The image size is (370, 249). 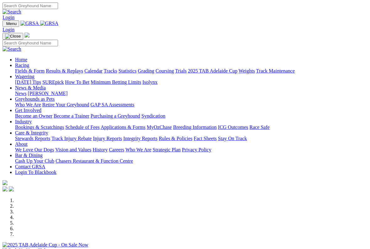 What do you see at coordinates (71, 138) in the screenshot?
I see `a: Track Injury Rebate` at bounding box center [71, 138].